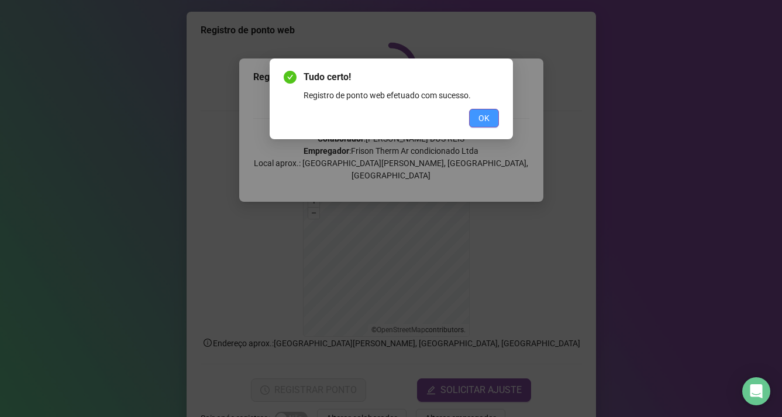 The height and width of the screenshot is (417, 782). What do you see at coordinates (290, 77) in the screenshot?
I see `span: check-circle` at bounding box center [290, 77].